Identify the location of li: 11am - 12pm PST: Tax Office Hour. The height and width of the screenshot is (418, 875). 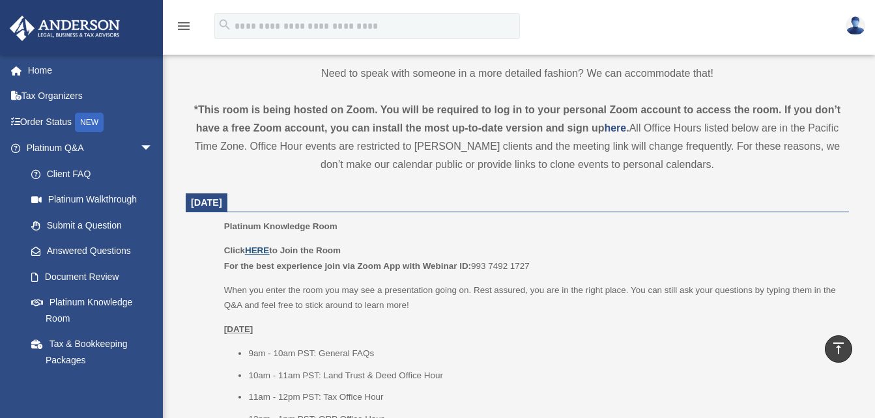
(544, 397).